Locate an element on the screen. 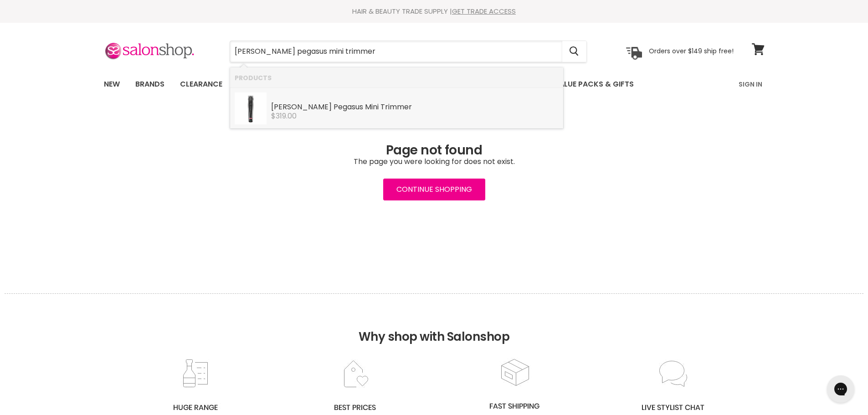 Image resolution: width=868 pixels, height=415 pixels. a: Brands is located at coordinates (150, 85).